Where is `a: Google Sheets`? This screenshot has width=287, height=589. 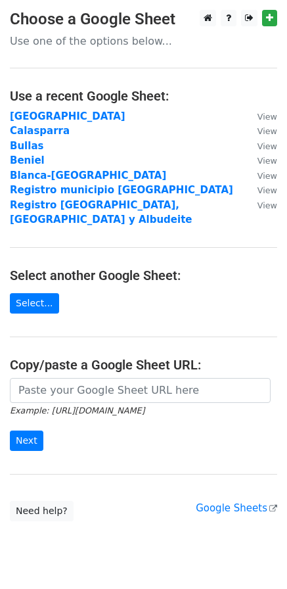 a: Google Sheets is located at coordinates (237, 508).